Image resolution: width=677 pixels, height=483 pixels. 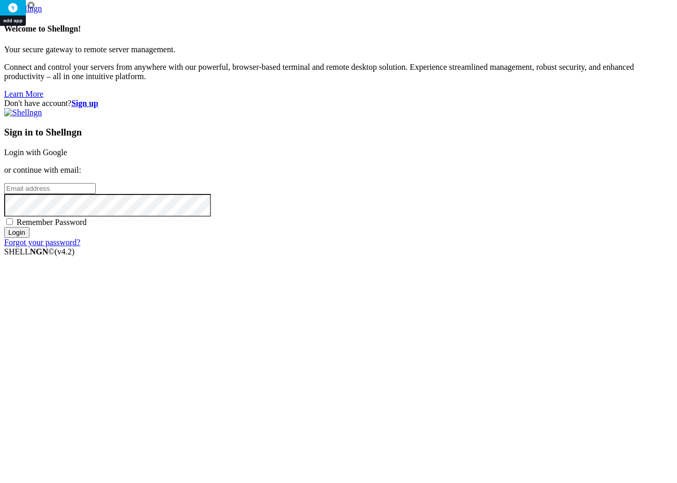 What do you see at coordinates (338, 132) in the screenshot?
I see `h3: Sign in to Shellngn` at bounding box center [338, 132].